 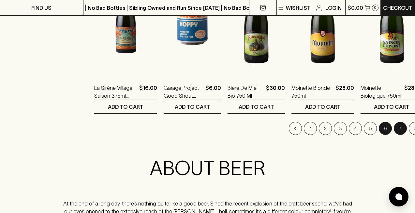 I want to click on p: $6.00, so click(x=213, y=92).